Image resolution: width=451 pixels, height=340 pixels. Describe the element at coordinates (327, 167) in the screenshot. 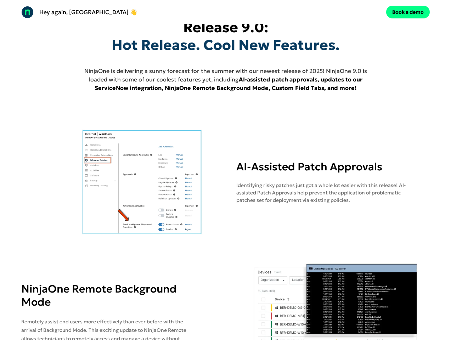

I see `p: AI-Assisted Patch Approvals` at that location.